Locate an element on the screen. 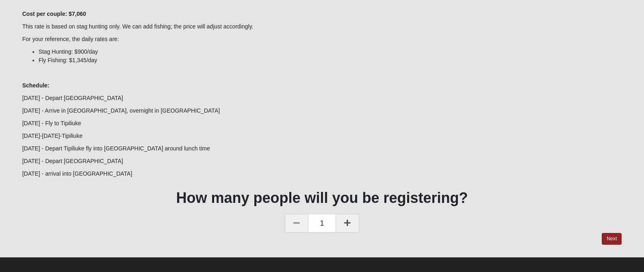 The height and width of the screenshot is (272, 644). span: 1 is located at coordinates (322, 223).